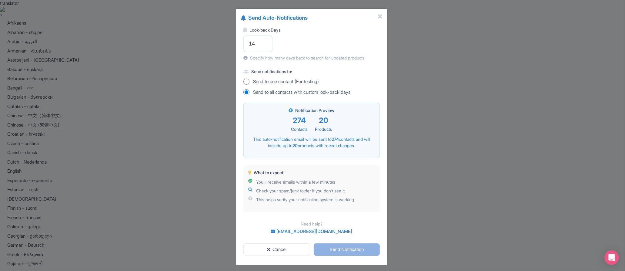 This screenshot has width=625, height=271. What do you see at coordinates (611, 257) in the screenshot?
I see `div: Open Intercom Messenger` at bounding box center [611, 257].